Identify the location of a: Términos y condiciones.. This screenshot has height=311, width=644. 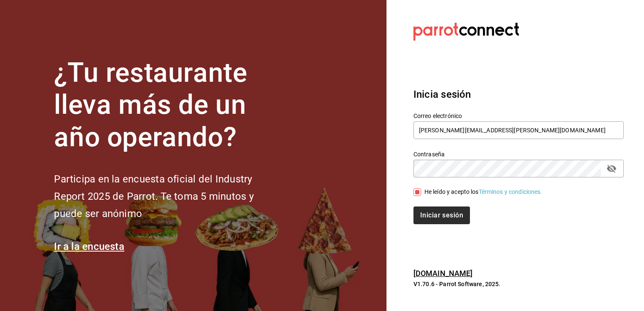
(510, 192).